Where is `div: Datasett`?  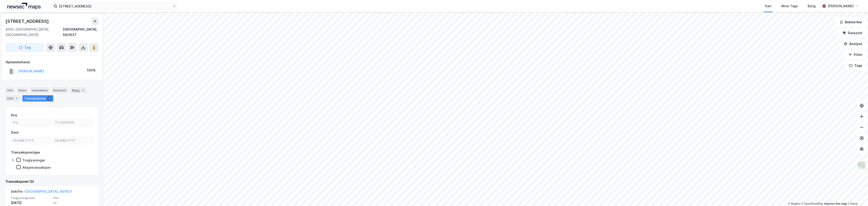 div: Datasett is located at coordinates (59, 90).